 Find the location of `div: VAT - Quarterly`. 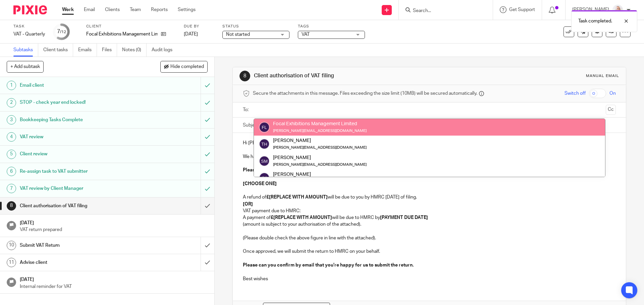

div: VAT - Quarterly is located at coordinates (29, 34).